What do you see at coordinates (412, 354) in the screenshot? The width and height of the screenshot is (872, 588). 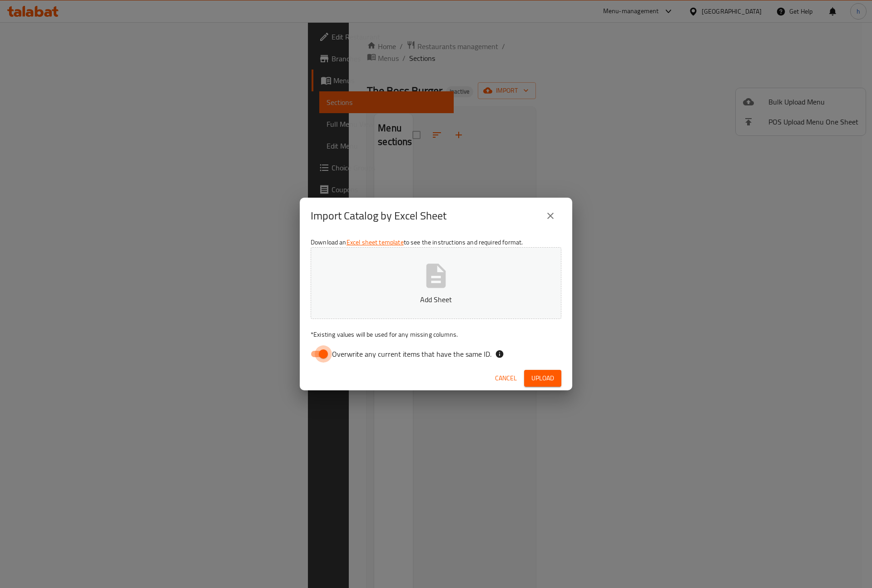 I see `span: Overwrite any current items that have the same ID.` at bounding box center [412, 354].